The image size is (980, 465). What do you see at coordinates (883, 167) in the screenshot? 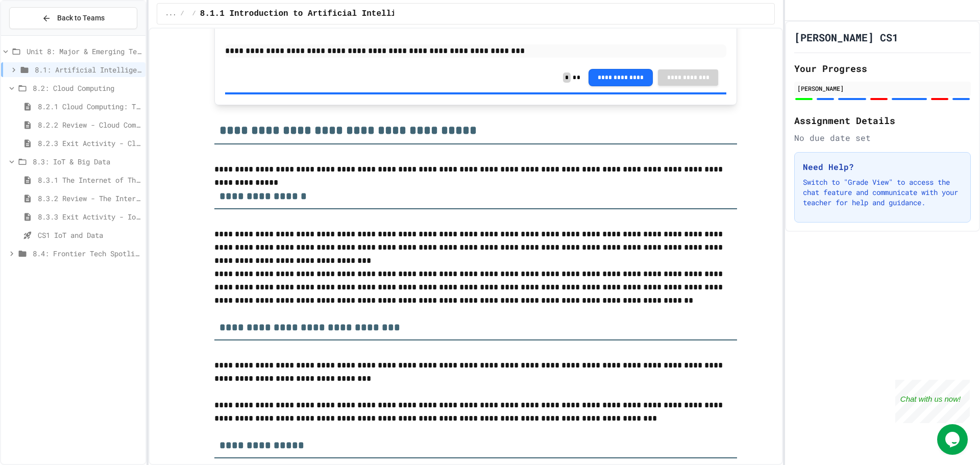
I see `h3: Need Help?` at bounding box center [883, 167].